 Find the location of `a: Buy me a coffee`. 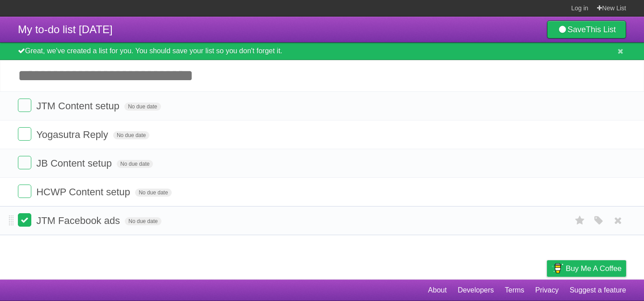

a: Buy me a coffee is located at coordinates (587, 268).